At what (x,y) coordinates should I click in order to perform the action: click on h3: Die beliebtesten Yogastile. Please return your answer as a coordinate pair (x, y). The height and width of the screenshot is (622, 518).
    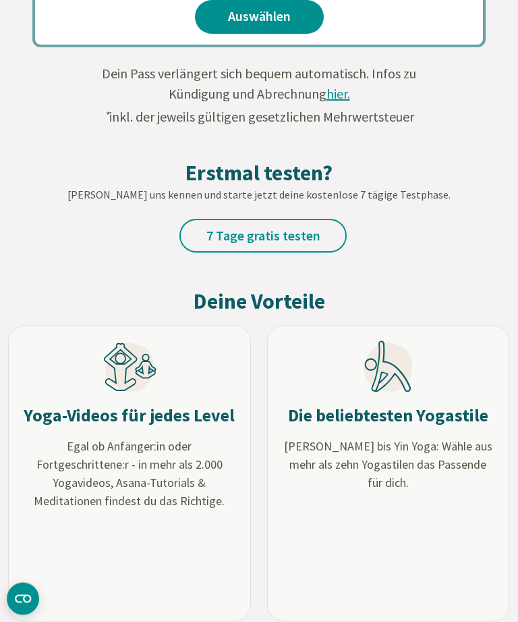
    Looking at the image, I should click on (388, 416).